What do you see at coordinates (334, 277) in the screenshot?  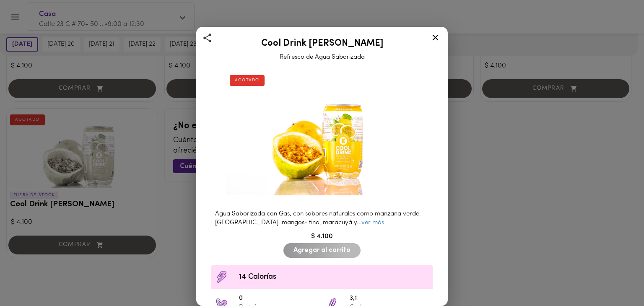 I see `span: 14 Calorías` at bounding box center [334, 277].